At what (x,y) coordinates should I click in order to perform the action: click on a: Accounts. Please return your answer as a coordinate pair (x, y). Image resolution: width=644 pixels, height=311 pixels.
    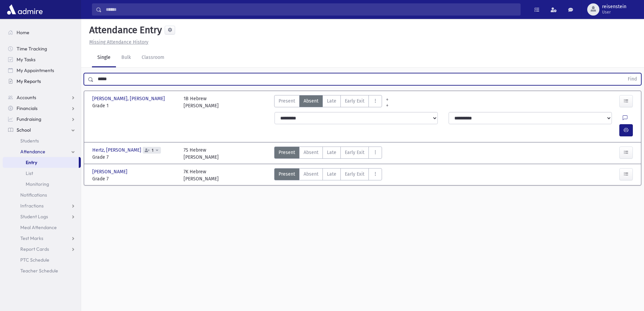
    Looking at the image, I should click on (42, 97).